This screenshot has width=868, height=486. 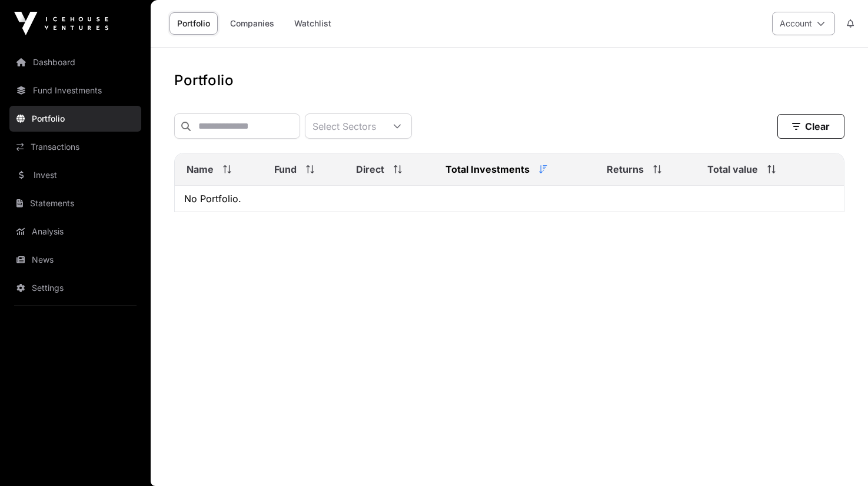 What do you see at coordinates (61, 23) in the screenshot?
I see `img: Icehouse Ventures Logo` at bounding box center [61, 23].